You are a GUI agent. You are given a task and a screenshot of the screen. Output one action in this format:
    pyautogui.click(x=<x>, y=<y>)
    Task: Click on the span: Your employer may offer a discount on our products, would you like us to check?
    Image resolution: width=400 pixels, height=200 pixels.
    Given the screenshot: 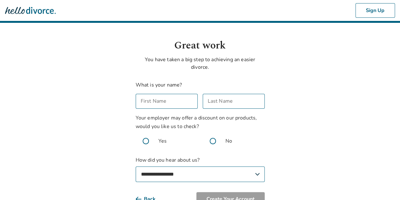 What is the action you would take?
    pyautogui.click(x=197, y=122)
    